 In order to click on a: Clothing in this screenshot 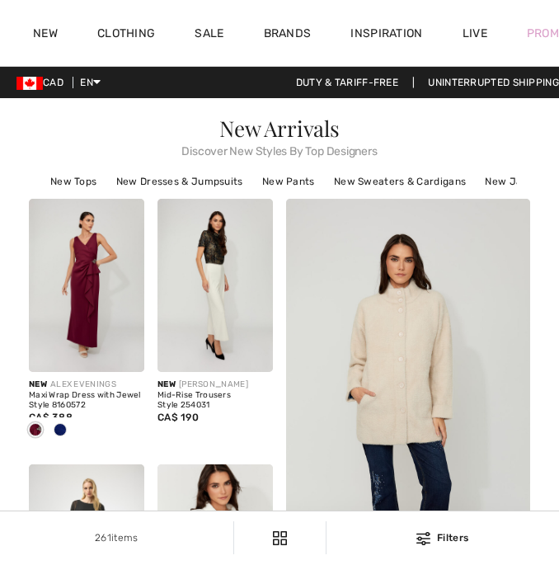, I will do `click(126, 35)`.